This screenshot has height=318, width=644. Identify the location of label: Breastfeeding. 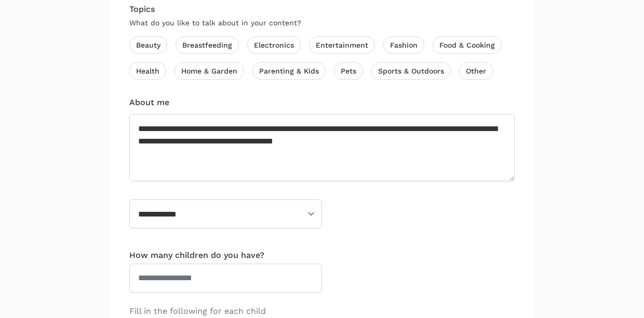
(207, 45).